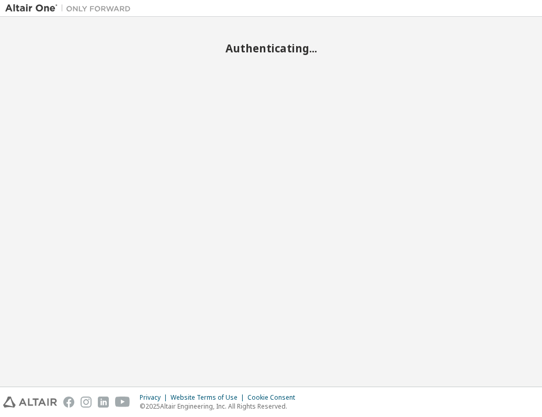  I want to click on img: altair_logo.svg, so click(30, 401).